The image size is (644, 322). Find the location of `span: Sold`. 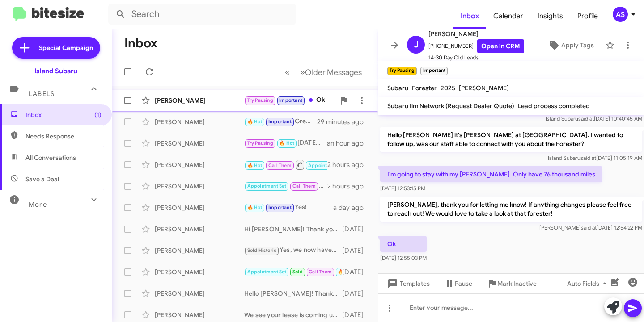

span: Sold is located at coordinates (297, 271).